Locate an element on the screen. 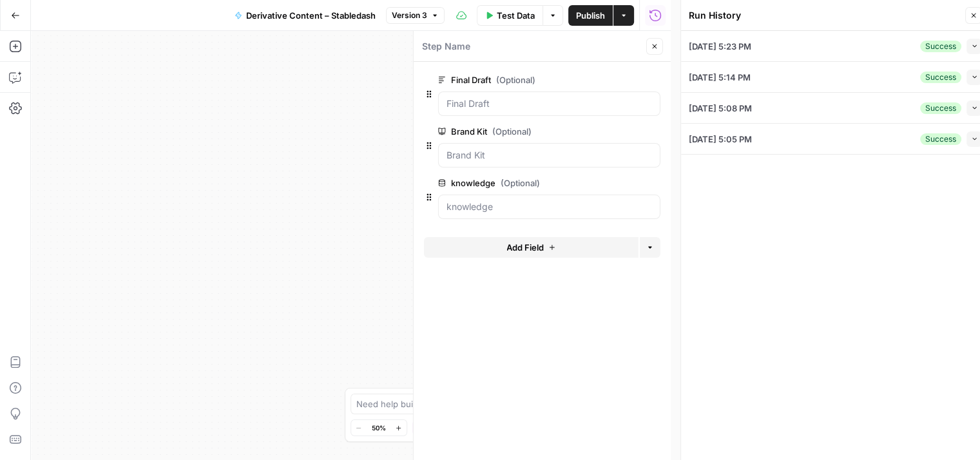 The height and width of the screenshot is (460, 980). button: Add Field is located at coordinates (531, 247).